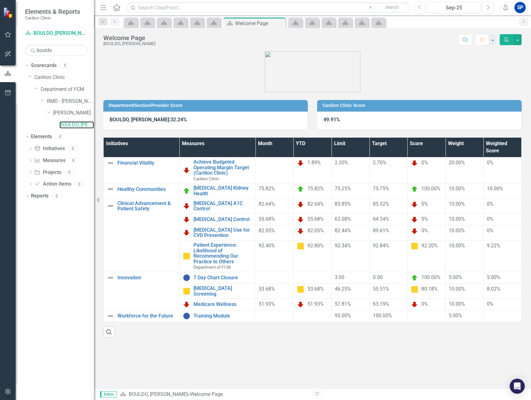  Describe the element at coordinates (421, 105) in the screenshot. I see `h3: Carilion Clinic Score` at that location.